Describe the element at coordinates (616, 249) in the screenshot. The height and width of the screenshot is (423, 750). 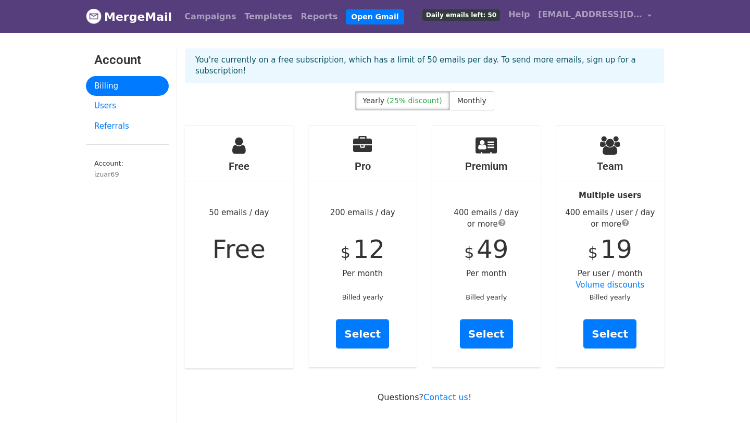
I see `span: 19` at that location.